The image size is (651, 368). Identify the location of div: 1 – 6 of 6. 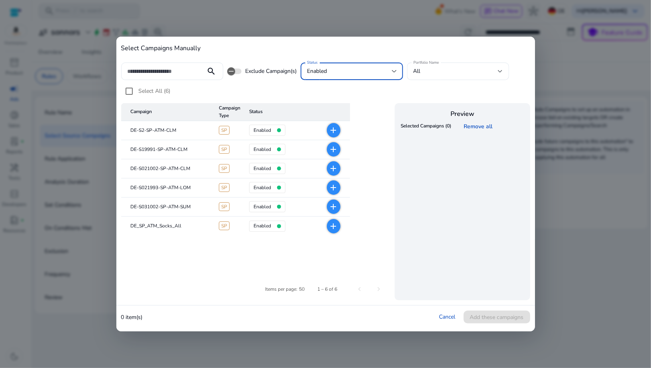
(327, 289).